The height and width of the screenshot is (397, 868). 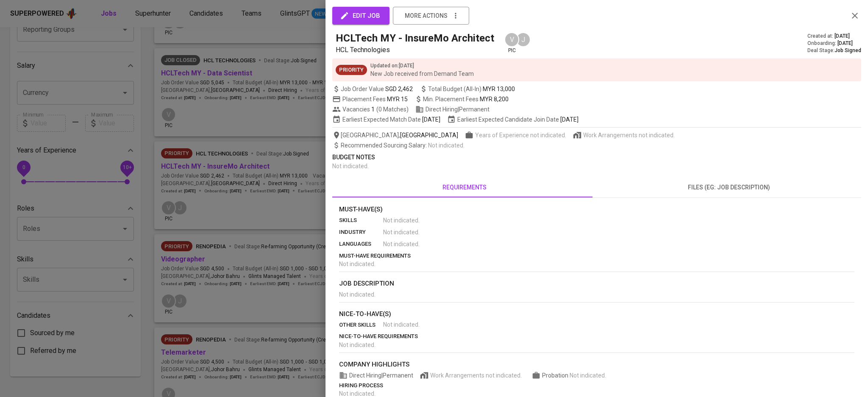 I want to click on span: Earliest Expected Candidate Join Date, so click(x=513, y=120).